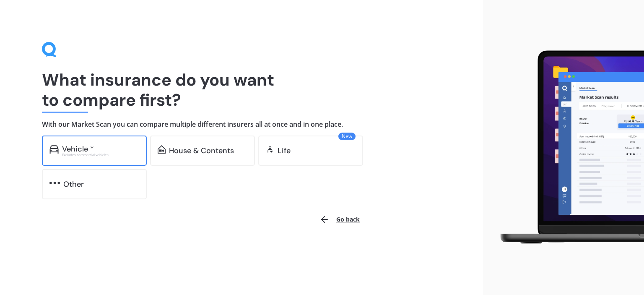 The image size is (644, 295). Describe the element at coordinates (284, 151) in the screenshot. I see `div: Life` at that location.